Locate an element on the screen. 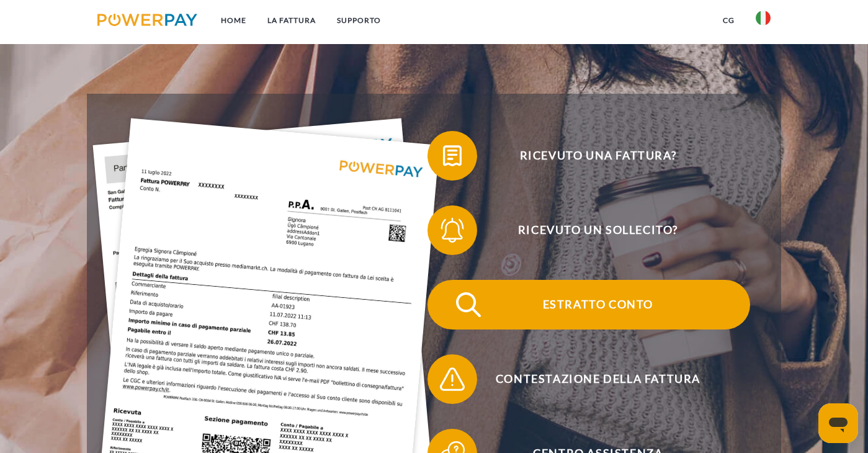  a: Supporto is located at coordinates (358, 21).